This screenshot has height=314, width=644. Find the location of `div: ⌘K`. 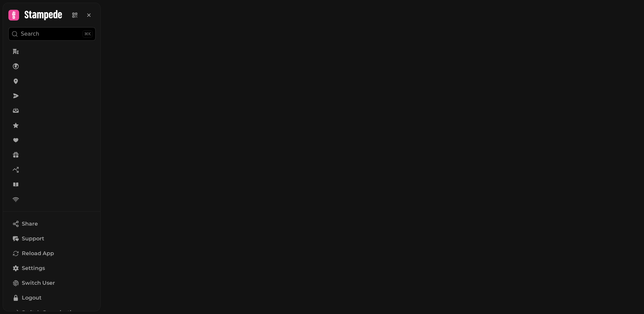

div: ⌘K is located at coordinates (88, 34).